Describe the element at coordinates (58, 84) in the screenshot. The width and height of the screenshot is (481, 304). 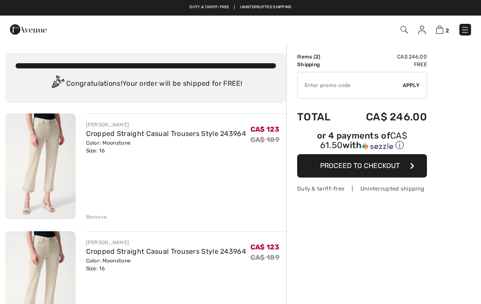
I see `img: Congratulation2.svg` at that location.